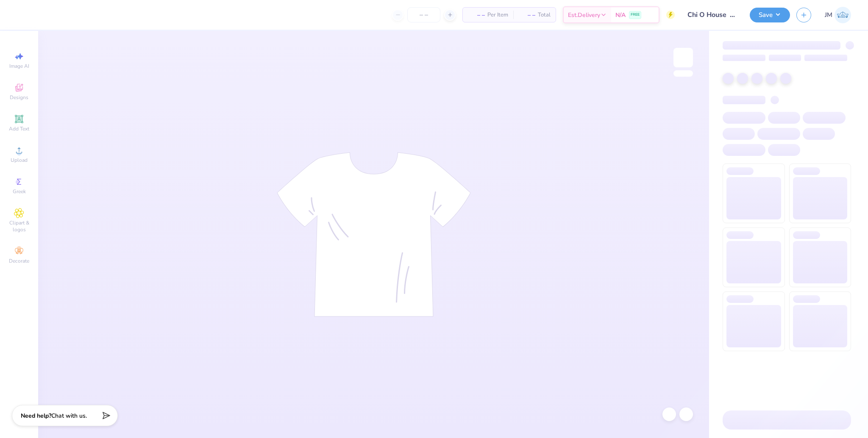 The height and width of the screenshot is (438, 868). Describe the element at coordinates (620, 15) in the screenshot. I see `span: N/A` at that location.